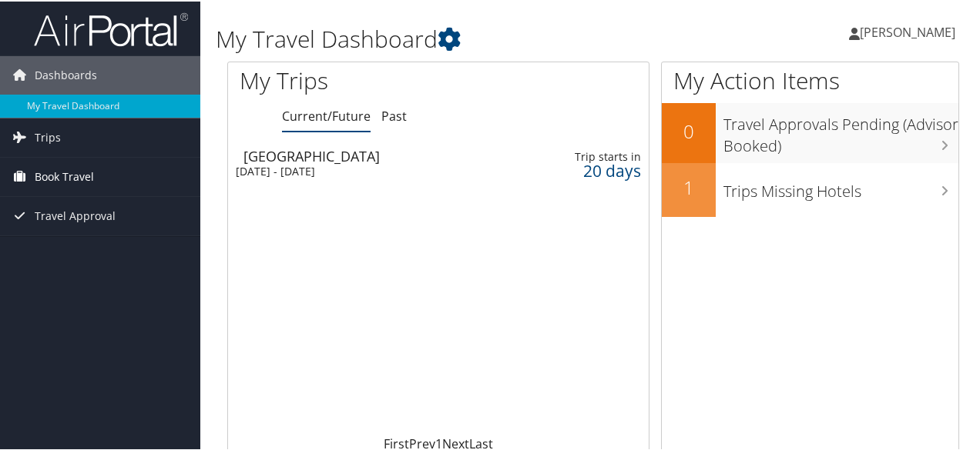  What do you see at coordinates (689, 186) in the screenshot?
I see `h2: 1` at bounding box center [689, 186].